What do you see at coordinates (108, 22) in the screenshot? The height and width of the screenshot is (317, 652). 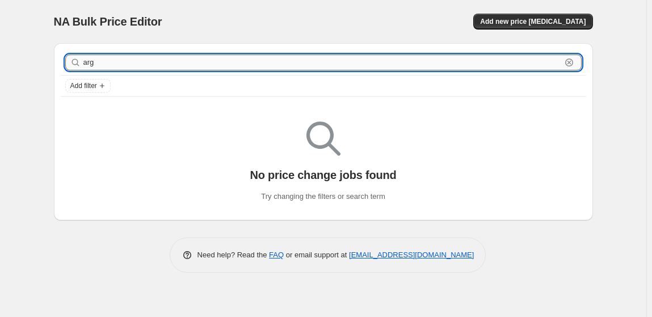 I see `span: NA Bulk Price Editor` at bounding box center [108, 22].